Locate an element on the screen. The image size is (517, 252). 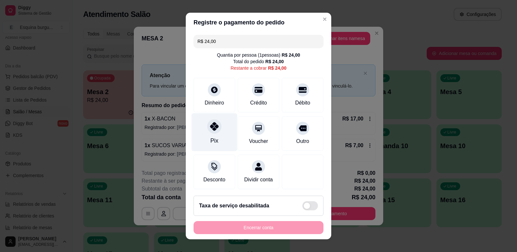
div: Total do pedido is located at coordinates (259, 61).